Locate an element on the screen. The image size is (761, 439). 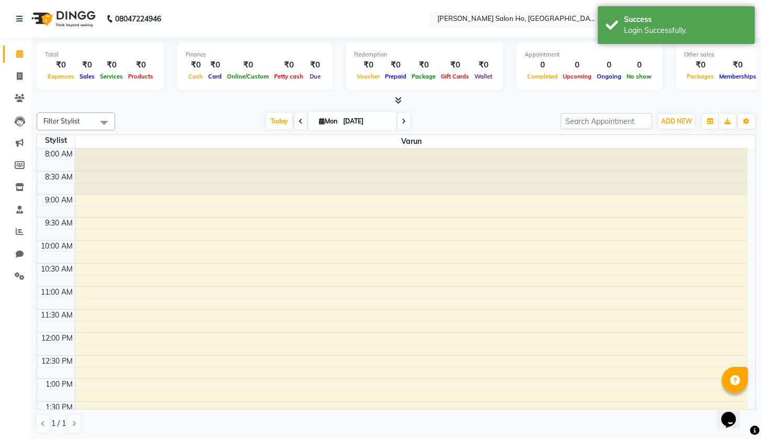
span: Prepaid is located at coordinates (395, 76).